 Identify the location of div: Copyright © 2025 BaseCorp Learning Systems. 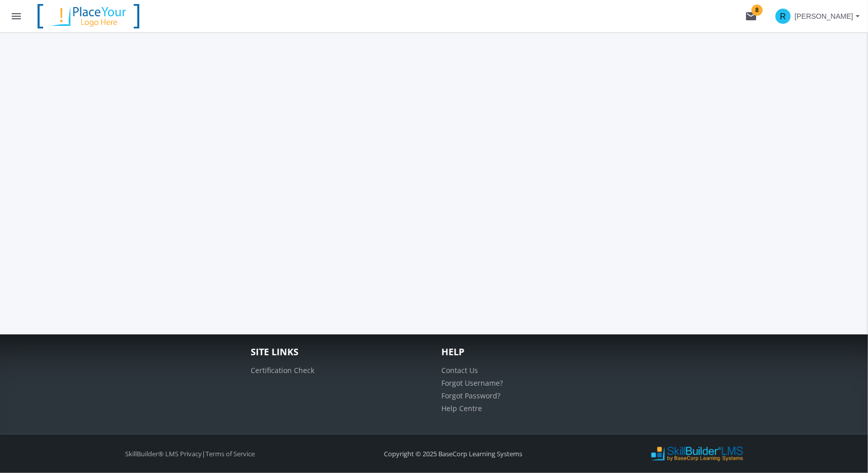
(453, 454).